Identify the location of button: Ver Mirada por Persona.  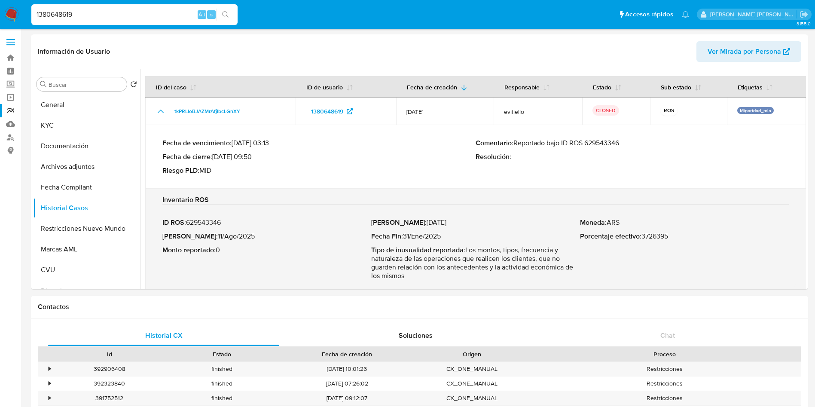
(749, 52).